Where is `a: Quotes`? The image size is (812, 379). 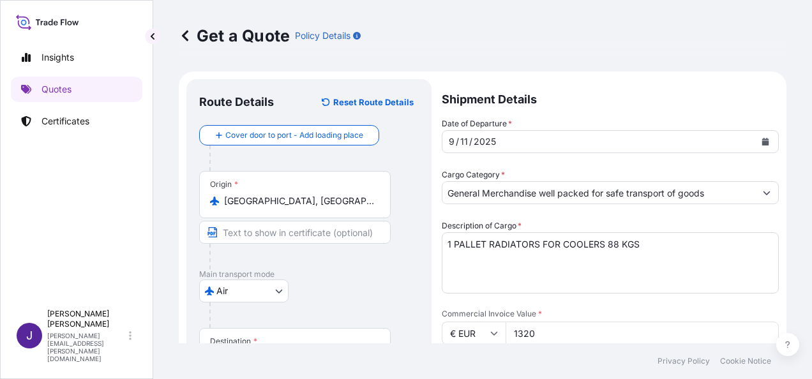 a: Quotes is located at coordinates (77, 89).